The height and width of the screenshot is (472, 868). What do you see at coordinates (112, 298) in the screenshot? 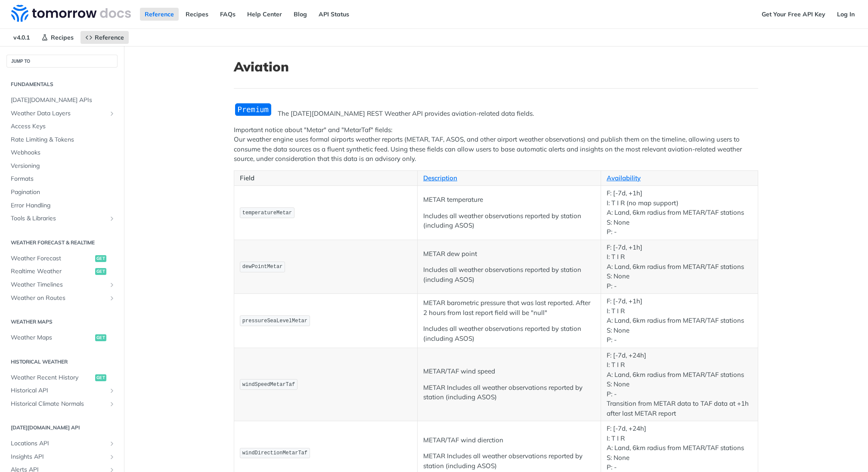
I see `button: Show subpages for Weather on Routes` at bounding box center [112, 298].